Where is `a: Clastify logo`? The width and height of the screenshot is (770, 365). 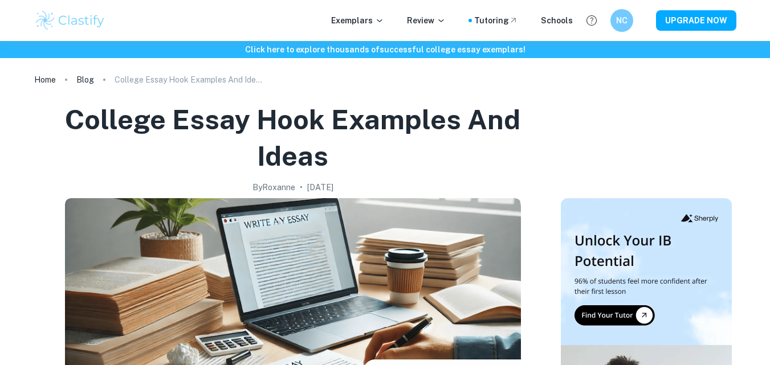
a: Clastify logo is located at coordinates (70, 21).